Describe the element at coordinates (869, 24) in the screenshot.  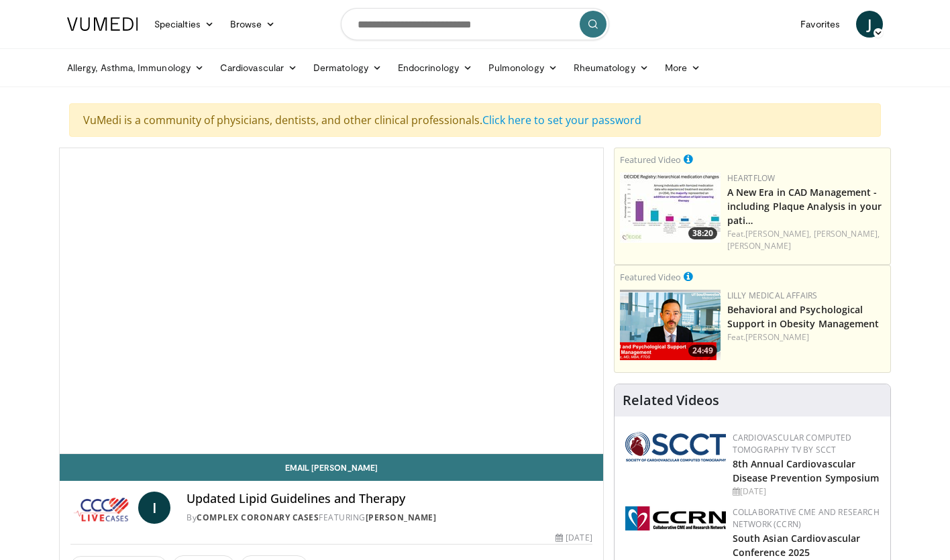
I see `a: J` at that location.